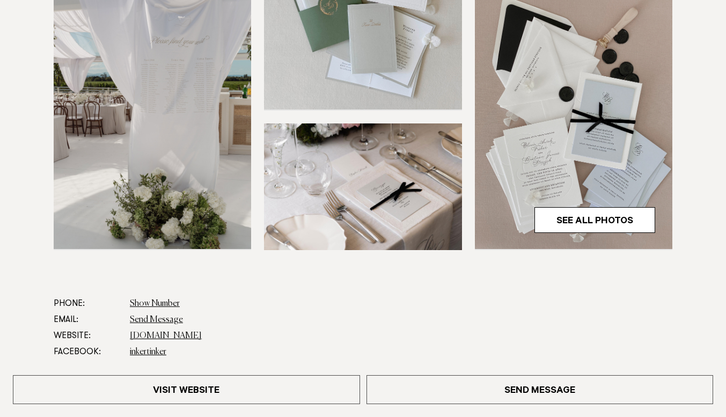 Image resolution: width=726 pixels, height=417 pixels. I want to click on a: See All Photos, so click(594, 220).